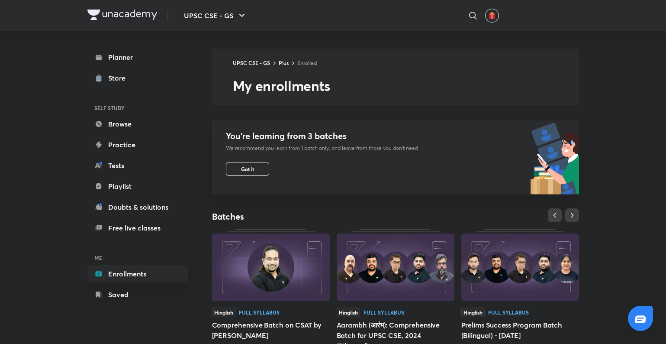  Describe the element at coordinates (492, 16) in the screenshot. I see `button: avatar` at that location.